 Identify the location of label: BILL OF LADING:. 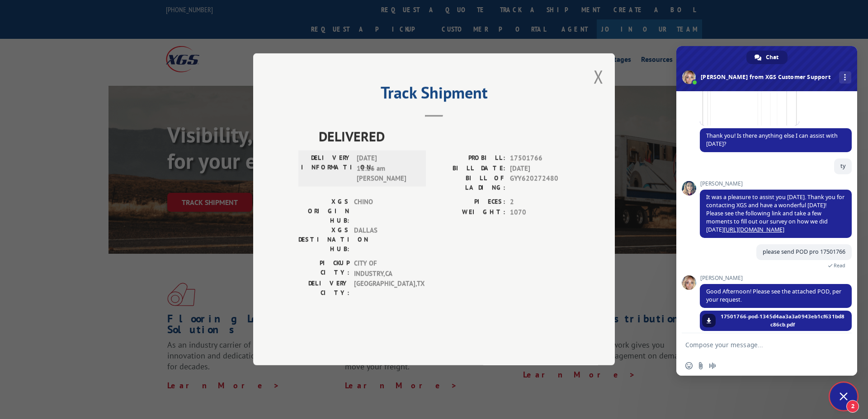
(470, 184).